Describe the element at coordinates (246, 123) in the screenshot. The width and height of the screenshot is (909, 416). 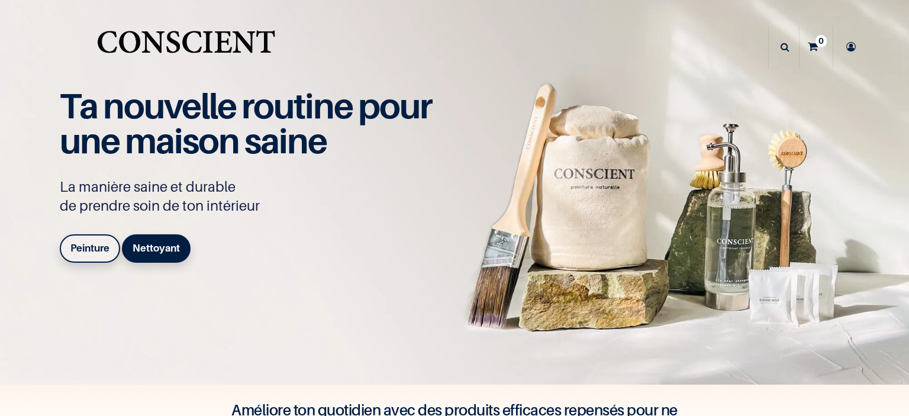
I see `span: Ta nouvelle routine pour une maison saine` at that location.